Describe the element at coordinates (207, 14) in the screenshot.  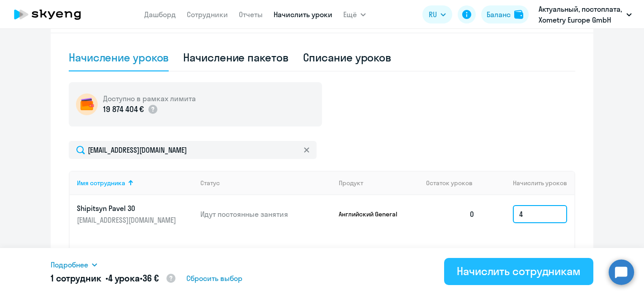
I see `a: Сотрудники` at that location.